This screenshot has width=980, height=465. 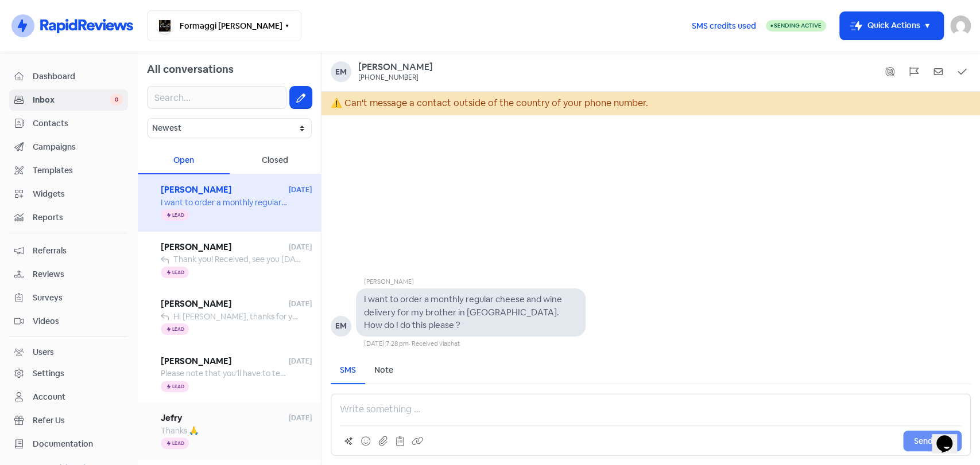 What do you see at coordinates (68, 274) in the screenshot?
I see `a: Reviews` at bounding box center [68, 274].